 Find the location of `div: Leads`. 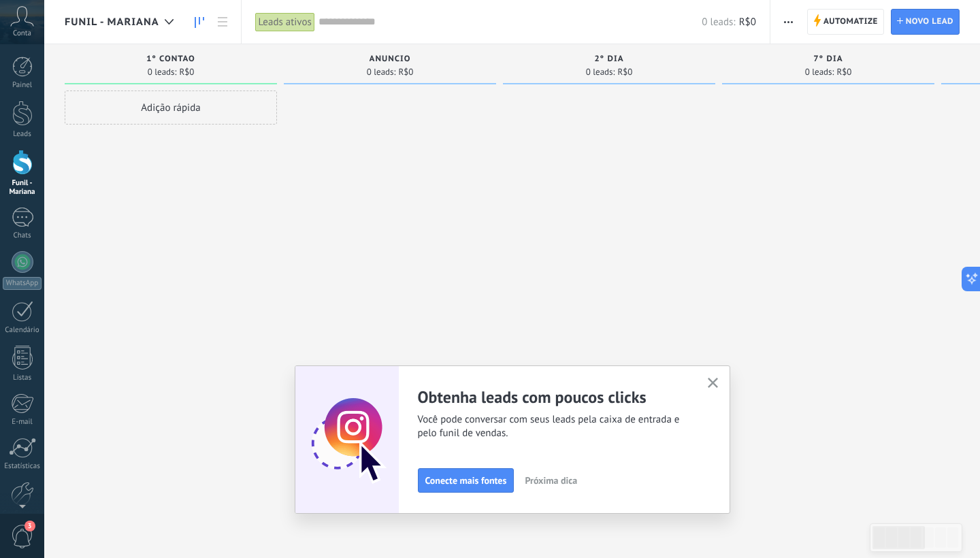

div: Leads is located at coordinates (23, 134).